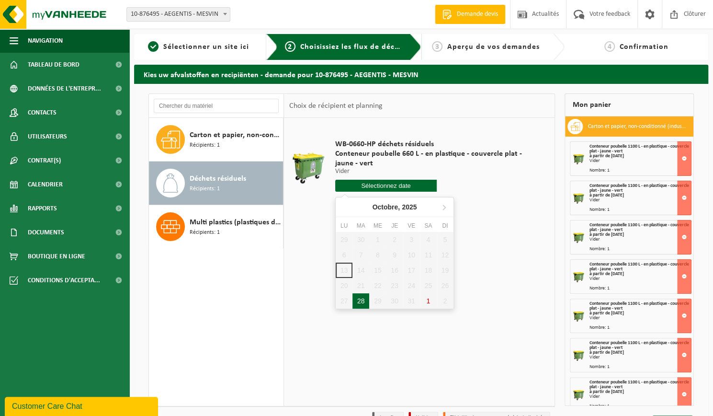 Image resolution: width=713 pixels, height=416 pixels. I want to click on div: Me, so click(377, 225).